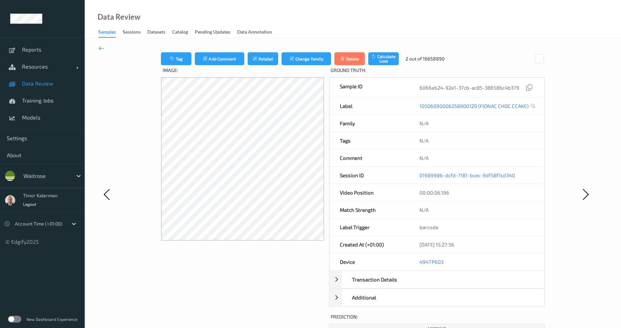 This screenshot has height=328, width=621. I want to click on button: Change family, so click(307, 59).